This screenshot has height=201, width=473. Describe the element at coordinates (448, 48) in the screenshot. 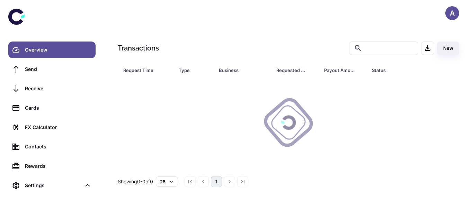

I see `button: New` at that location.